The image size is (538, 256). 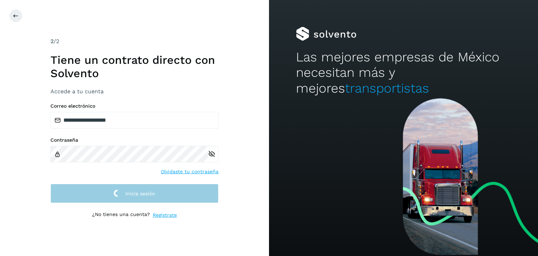 What do you see at coordinates (135, 106) in the screenshot?
I see `label: Correo electrónico` at bounding box center [135, 106].